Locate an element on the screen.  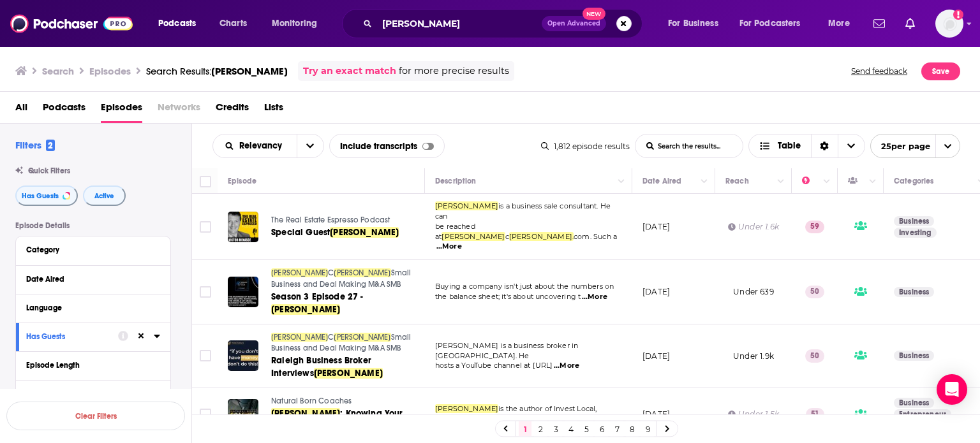
a: 8 is located at coordinates (632, 429).